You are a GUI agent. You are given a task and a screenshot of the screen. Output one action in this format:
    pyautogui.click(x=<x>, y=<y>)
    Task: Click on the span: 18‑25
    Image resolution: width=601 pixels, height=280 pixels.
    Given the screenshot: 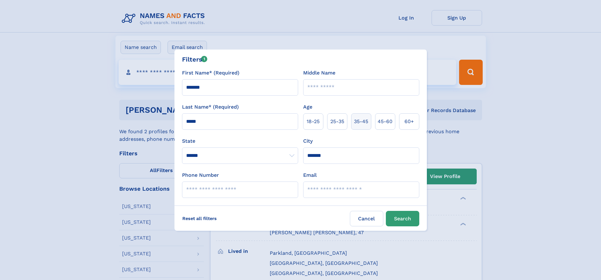 What is the action you would take?
    pyautogui.click(x=313, y=121)
    